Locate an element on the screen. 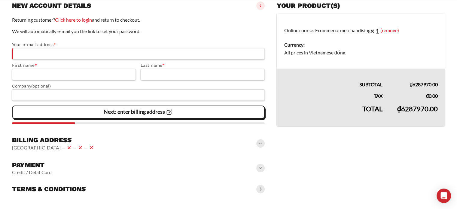 This screenshot has height=209, width=457. span: (optional) is located at coordinates (41, 86).